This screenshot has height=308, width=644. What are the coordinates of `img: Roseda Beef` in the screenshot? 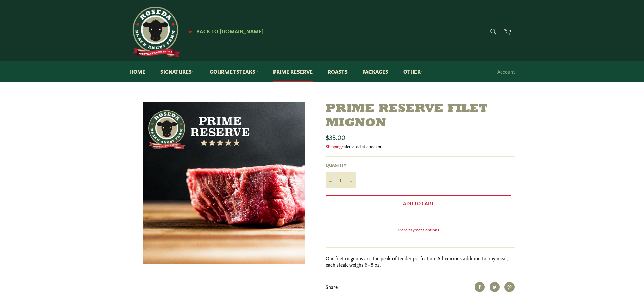 It's located at (155, 32).